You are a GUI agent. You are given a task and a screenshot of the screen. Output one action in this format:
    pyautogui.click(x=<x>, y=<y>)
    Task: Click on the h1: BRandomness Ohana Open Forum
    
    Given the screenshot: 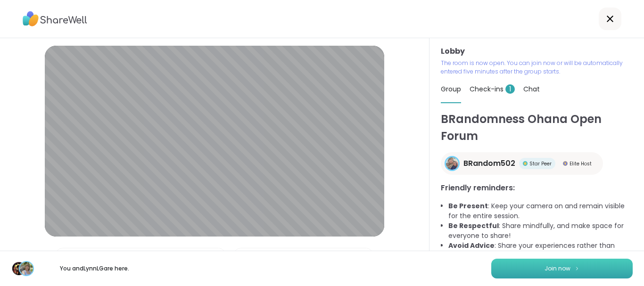 What is the action you would take?
    pyautogui.click(x=536, y=127)
    